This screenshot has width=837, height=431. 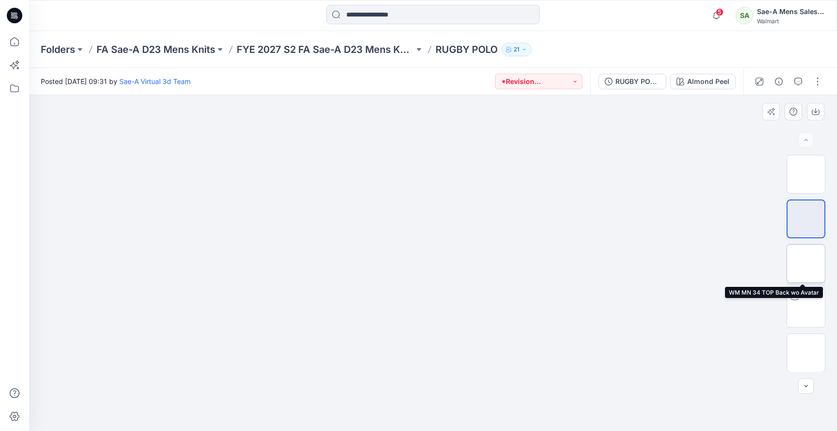 What do you see at coordinates (633, 81) in the screenshot?
I see `button: RUGBY POLO_REV_UNBUTTONED` at bounding box center [633, 81].